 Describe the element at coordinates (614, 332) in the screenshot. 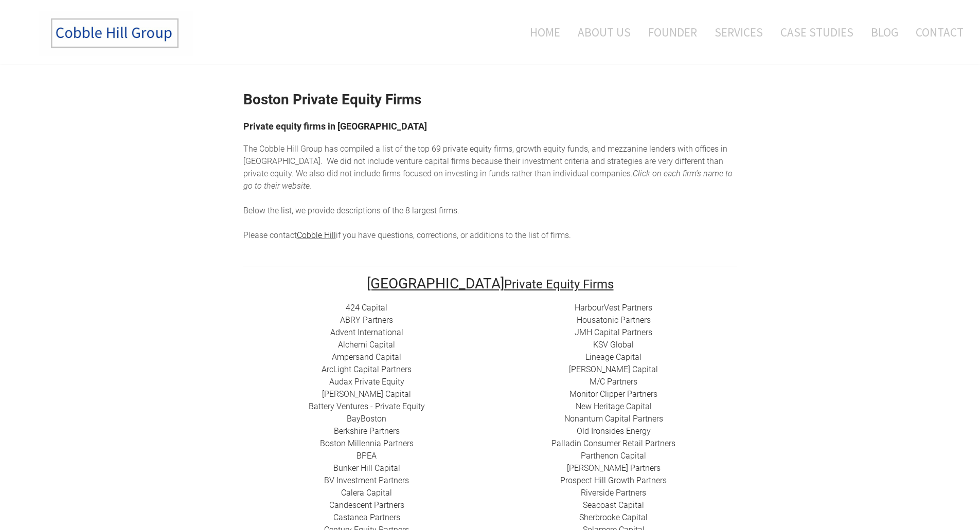

I see `a: ​JMH Capital Partners` at that location.